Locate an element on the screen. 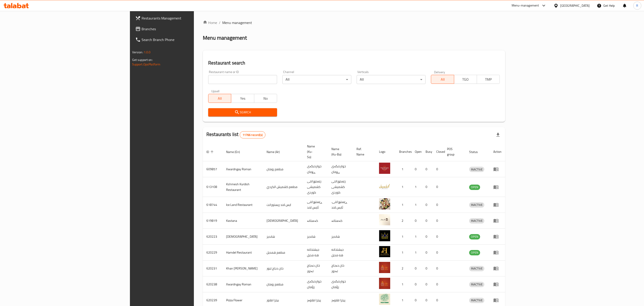 This screenshot has height=306, width=644. td: Kastana is located at coordinates (243, 221).